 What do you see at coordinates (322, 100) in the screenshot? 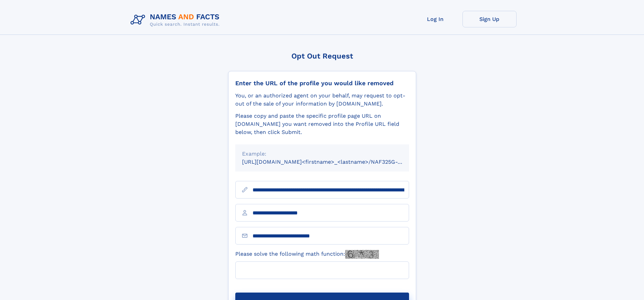
I see `div: You, or an authorized agent on your behalf, may request to opt-out of the sale of your informatio...` at bounding box center [322, 100].